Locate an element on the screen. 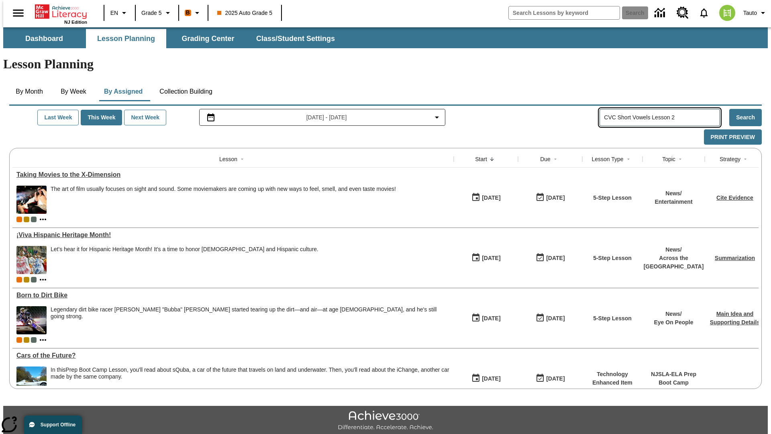 The image size is (771, 434). img: Achieve3000 Differentiate Accelerate Achieve is located at coordinates (385, 420).